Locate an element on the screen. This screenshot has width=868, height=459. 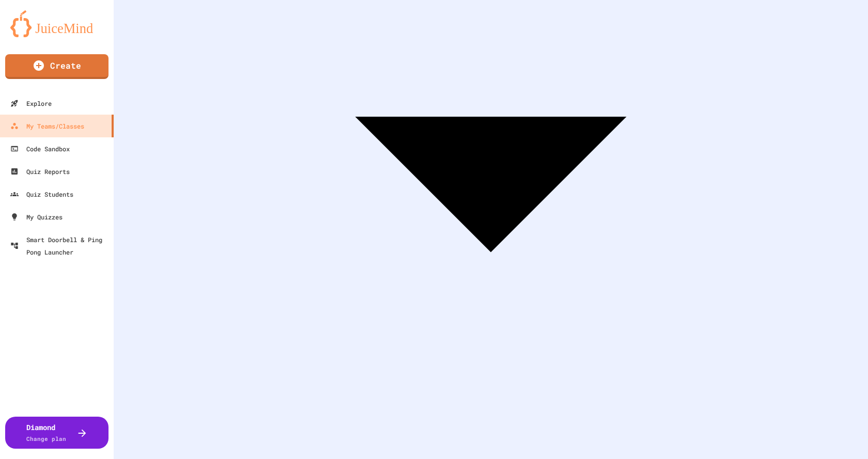
div: Code Sandbox is located at coordinates (40, 148).